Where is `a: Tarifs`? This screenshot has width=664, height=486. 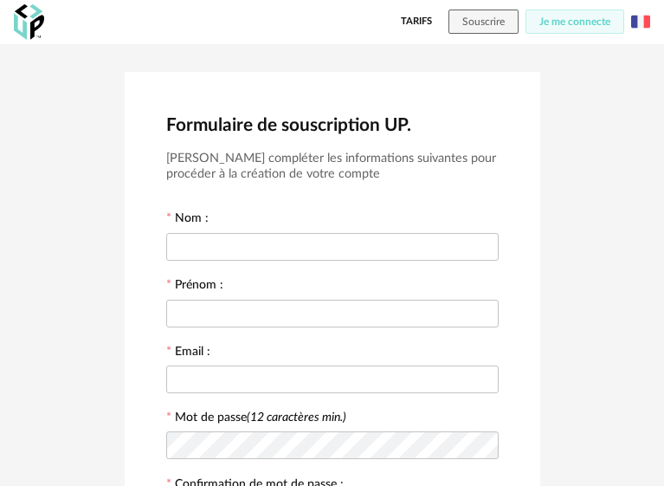 a: Tarifs is located at coordinates (416, 22).